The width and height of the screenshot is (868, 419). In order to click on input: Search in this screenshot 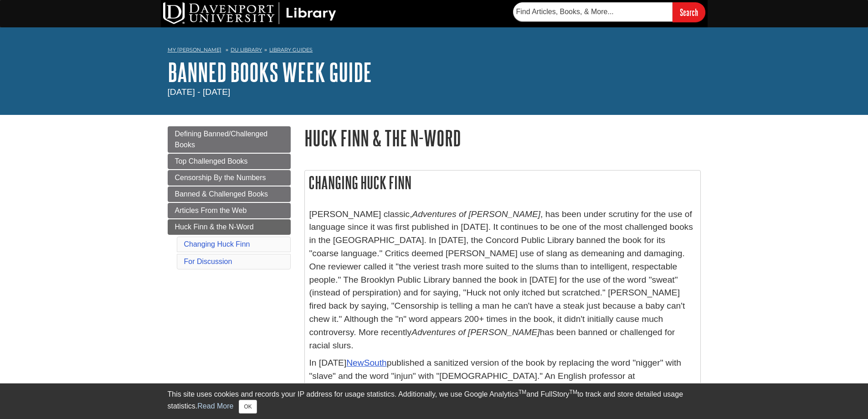, I will do `click(689, 11)`.